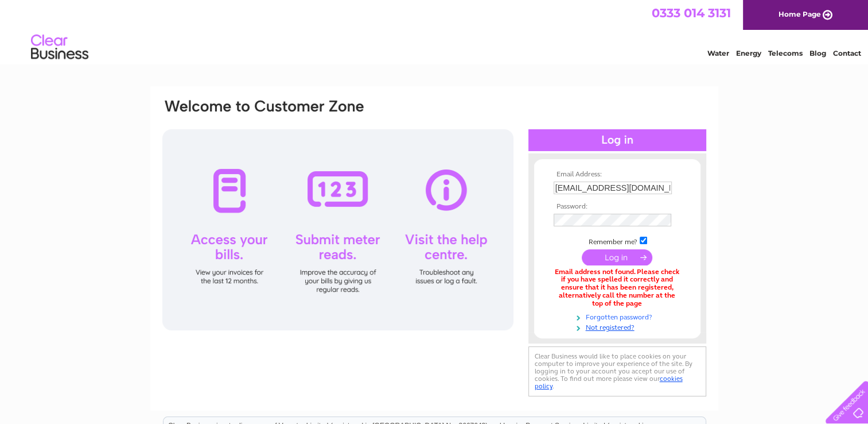 The height and width of the screenshot is (424, 868). I want to click on a: Not registered?, so click(619, 326).